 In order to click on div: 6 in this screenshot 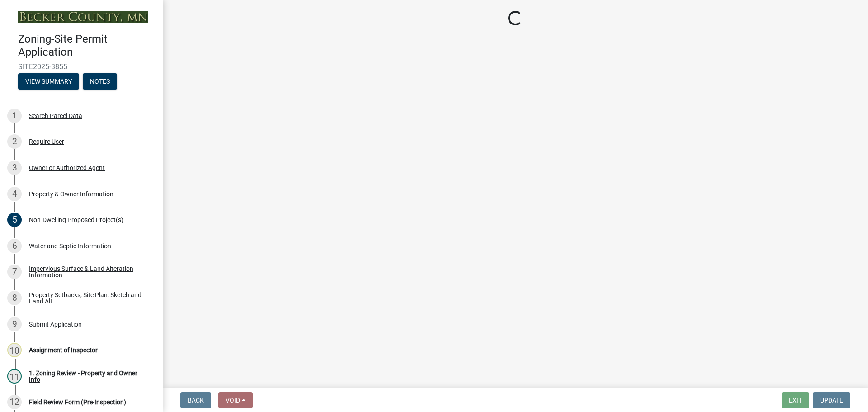, I will do `click(14, 246)`.